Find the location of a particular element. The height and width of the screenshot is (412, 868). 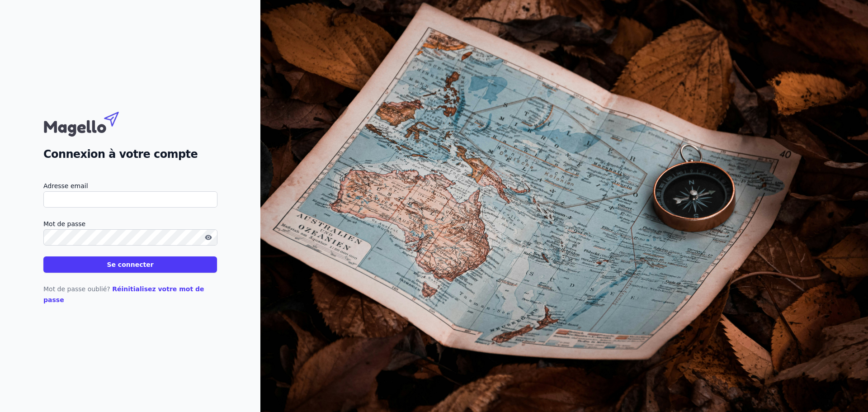

label: Mot de passe is located at coordinates (130, 224).